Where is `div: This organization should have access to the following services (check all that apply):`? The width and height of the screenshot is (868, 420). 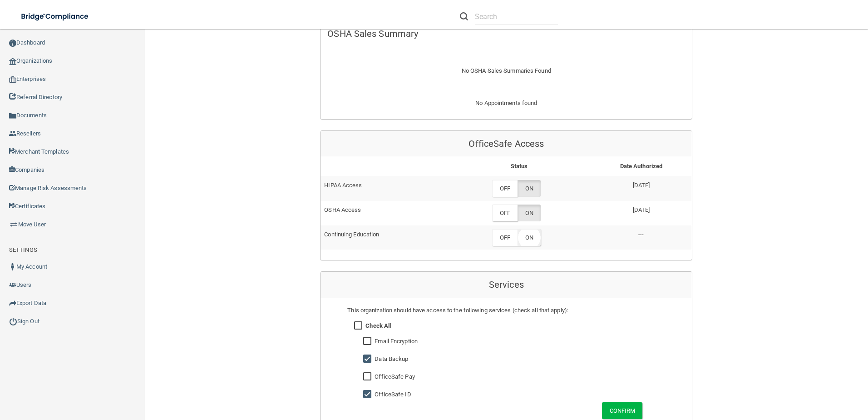
div: This organization should have access to the following services (check all that apply): is located at coordinates (506, 310).